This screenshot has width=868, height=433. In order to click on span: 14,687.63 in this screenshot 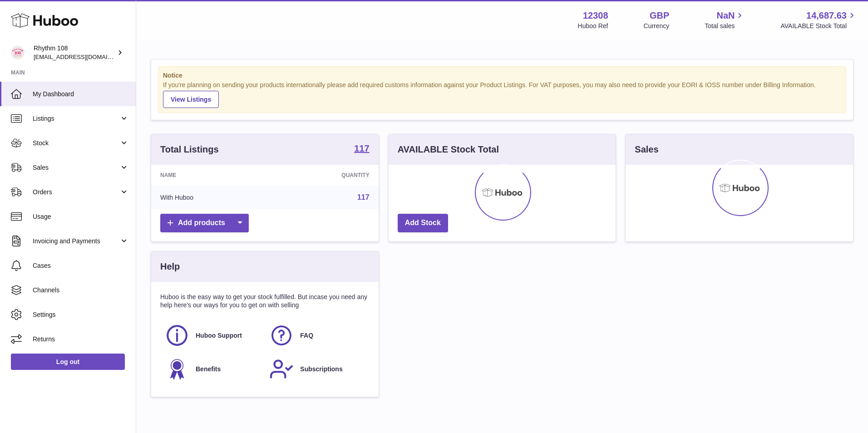, I will do `click(826, 15)`.